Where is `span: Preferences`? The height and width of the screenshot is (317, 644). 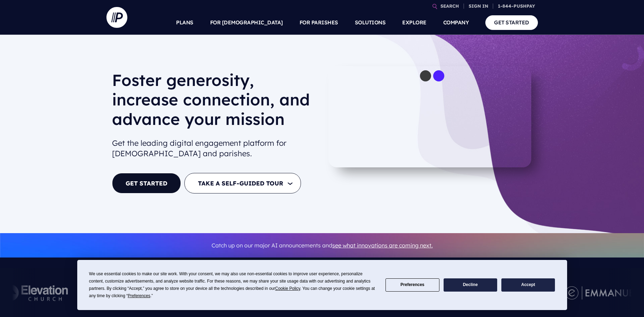 span: Preferences is located at coordinates (139, 296).